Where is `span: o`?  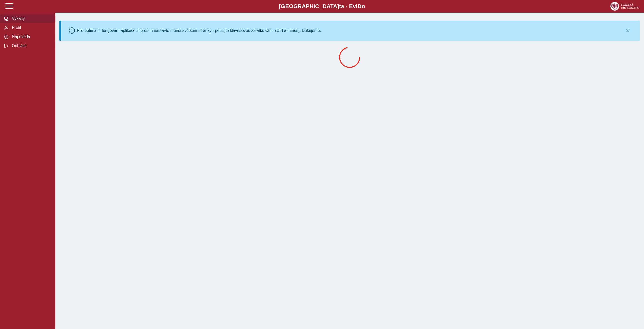 span: o is located at coordinates (364, 6).